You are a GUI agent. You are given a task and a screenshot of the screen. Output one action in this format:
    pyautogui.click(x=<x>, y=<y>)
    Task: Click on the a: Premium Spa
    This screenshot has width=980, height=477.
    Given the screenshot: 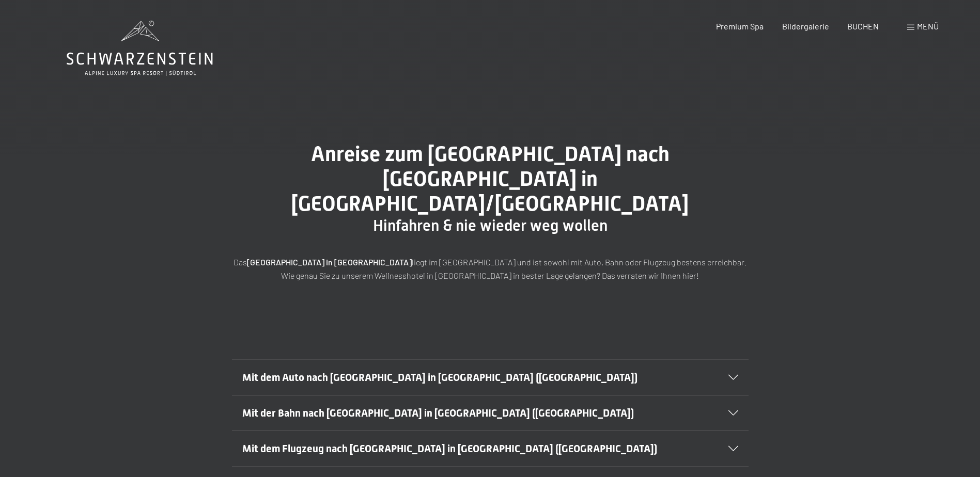 What is the action you would take?
    pyautogui.click(x=739, y=25)
    